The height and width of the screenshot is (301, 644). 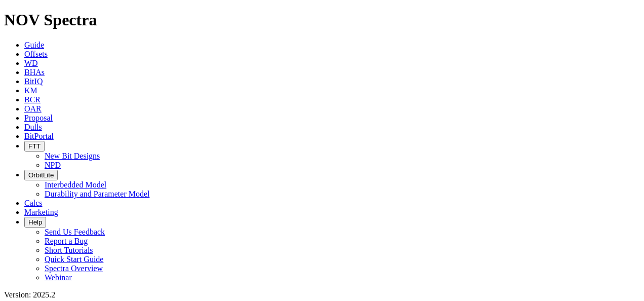 What do you see at coordinates (69, 250) in the screenshot?
I see `a: Short Tutorials` at bounding box center [69, 250].